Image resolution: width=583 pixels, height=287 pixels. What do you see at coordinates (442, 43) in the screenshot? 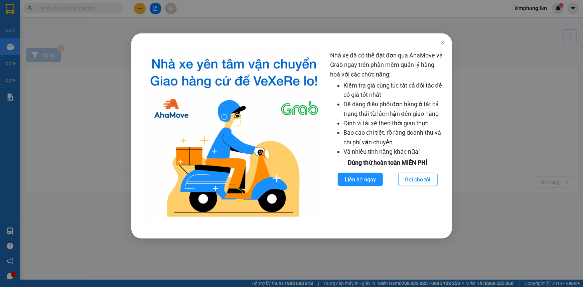
I see `button: Close` at bounding box center [442, 43].